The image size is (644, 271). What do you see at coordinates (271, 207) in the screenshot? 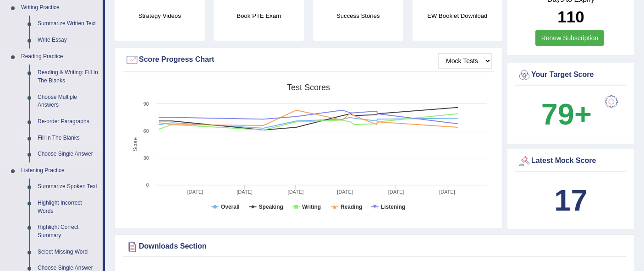
I see `tspan: Speaking` at bounding box center [271, 207].